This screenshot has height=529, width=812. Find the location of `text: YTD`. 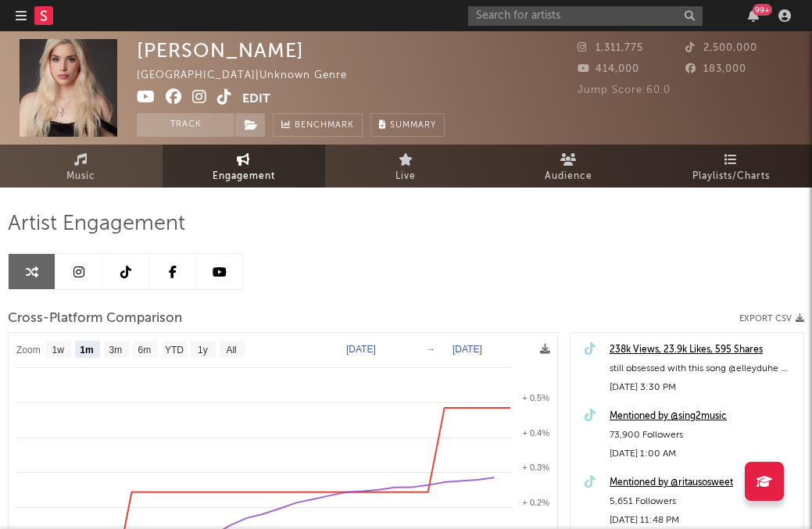

text: YTD is located at coordinates (174, 350).